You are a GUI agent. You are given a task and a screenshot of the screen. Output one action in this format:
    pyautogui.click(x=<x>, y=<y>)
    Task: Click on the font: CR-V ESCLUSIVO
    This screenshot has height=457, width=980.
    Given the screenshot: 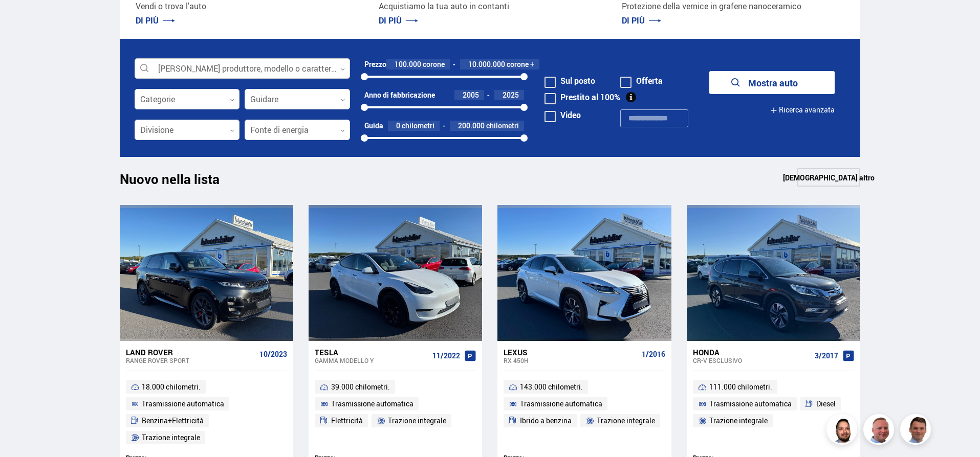 What is the action you would take?
    pyautogui.click(x=717, y=361)
    